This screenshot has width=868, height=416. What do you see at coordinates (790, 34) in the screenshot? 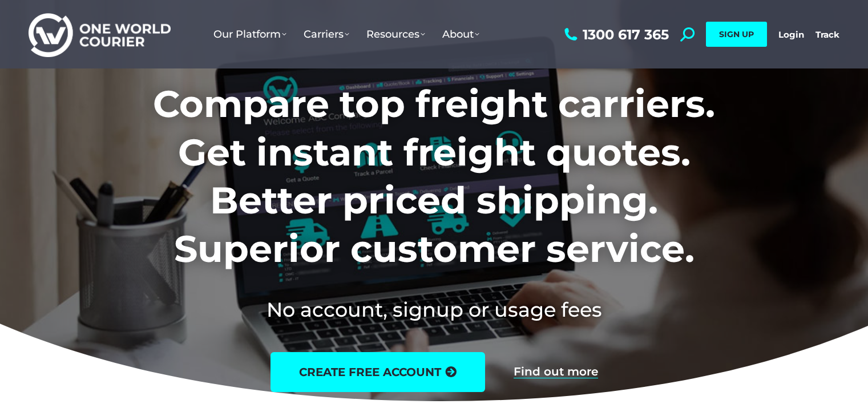
I see `a: Login` at bounding box center [790, 34].